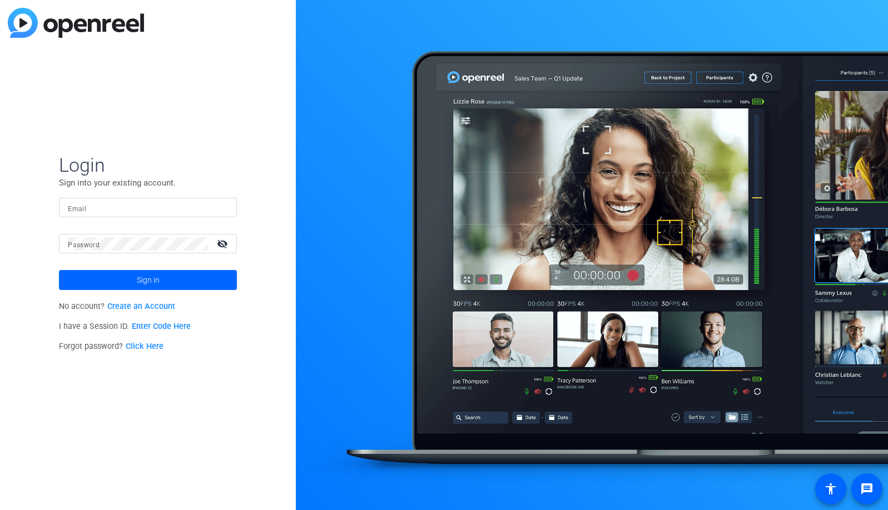 This screenshot has height=510, width=888. I want to click on mat-icon: visibility_off, so click(223, 243).